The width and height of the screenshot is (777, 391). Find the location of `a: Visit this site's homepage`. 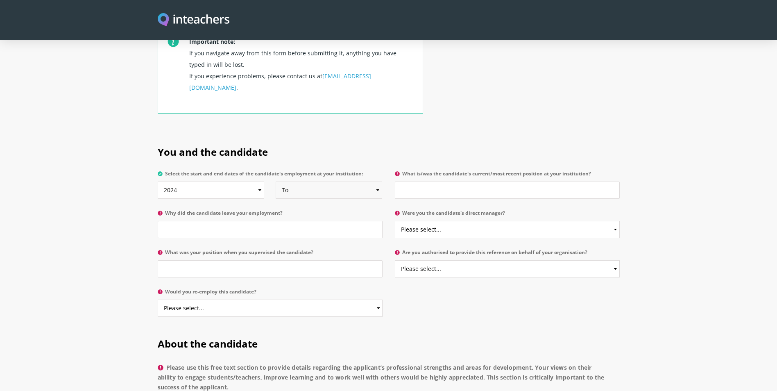

a: Visit this site's homepage is located at coordinates (194, 20).